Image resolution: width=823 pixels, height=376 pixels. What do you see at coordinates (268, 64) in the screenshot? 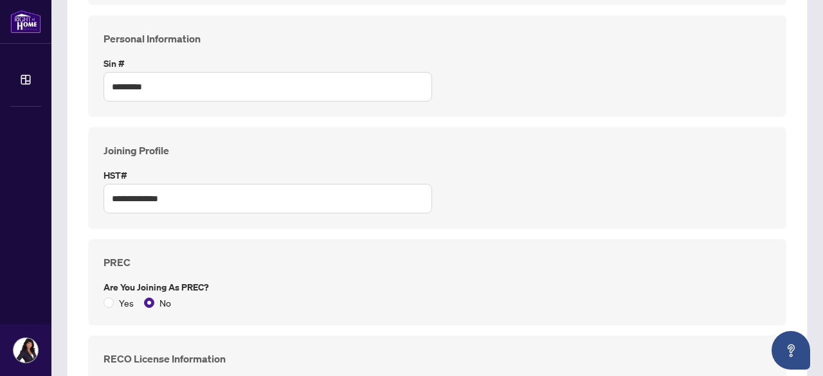
I see `label: Sin #` at bounding box center [268, 64].